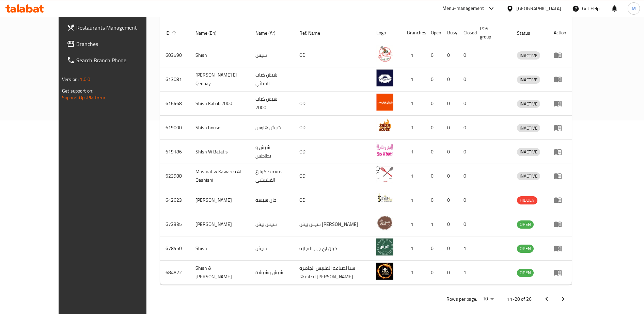 The height and width of the screenshot is (314, 644). What do you see at coordinates (175, 248) in the screenshot?
I see `td: 678450` at bounding box center [175, 248].